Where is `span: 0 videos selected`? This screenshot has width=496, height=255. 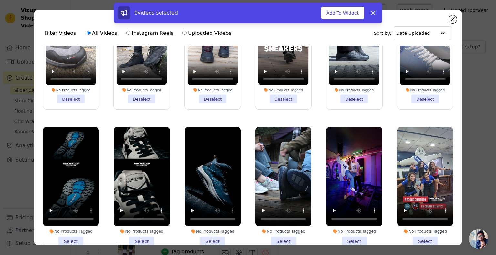
span: 0 videos selected is located at coordinates (156, 13).